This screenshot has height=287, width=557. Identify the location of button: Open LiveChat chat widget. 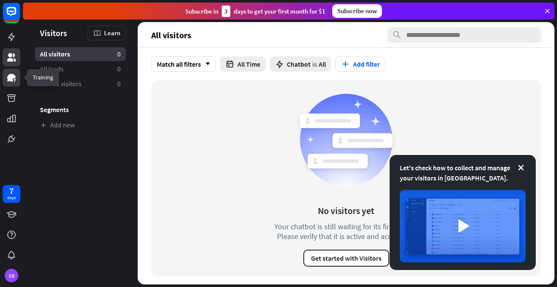
(20, 16).